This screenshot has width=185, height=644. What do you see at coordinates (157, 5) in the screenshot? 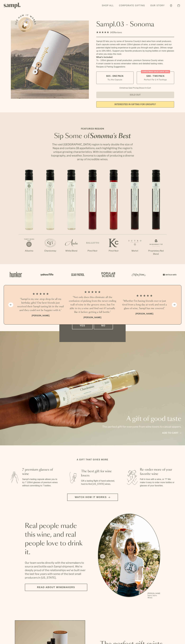
I see `a: Our Story` at bounding box center [157, 5].